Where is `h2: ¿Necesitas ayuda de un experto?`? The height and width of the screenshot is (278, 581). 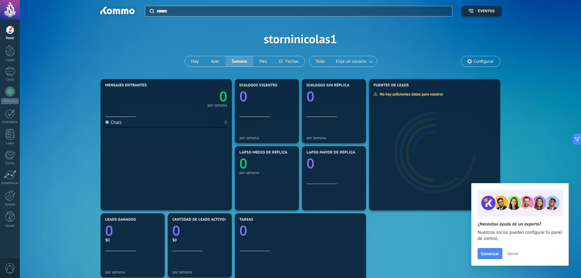 h2: ¿Necesitas ayuda de un experto? is located at coordinates (520, 224).